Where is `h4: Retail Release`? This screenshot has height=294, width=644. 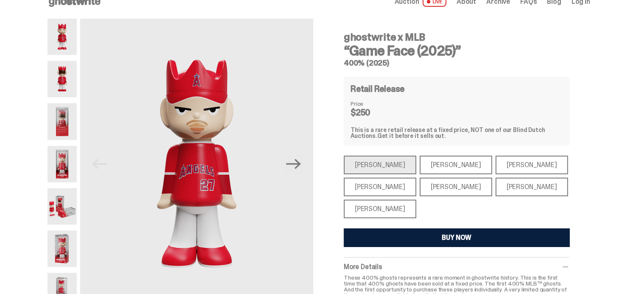 h4: Retail Release is located at coordinates (377, 89).